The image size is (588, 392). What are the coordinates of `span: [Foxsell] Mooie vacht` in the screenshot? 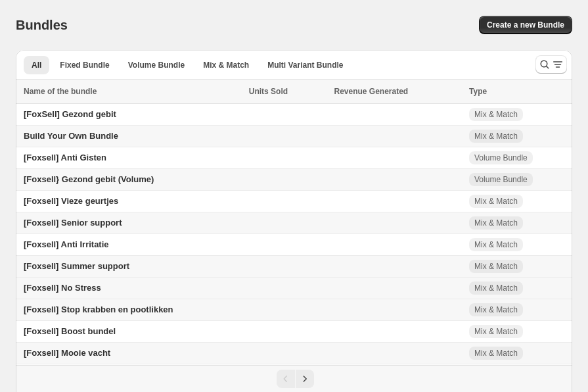 It's located at (67, 352).